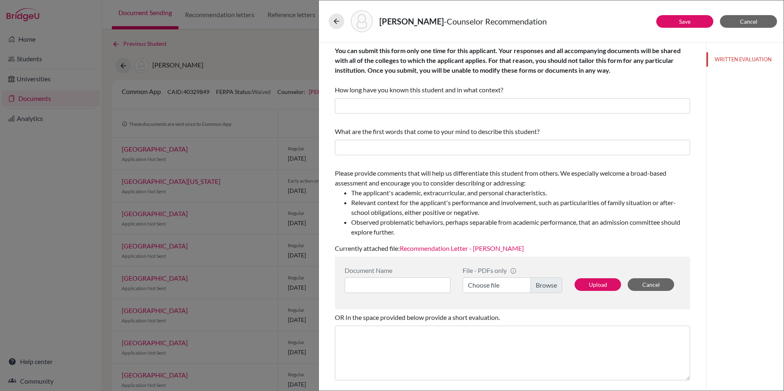 The height and width of the screenshot is (391, 784). Describe the element at coordinates (521, 193) in the screenshot. I see `li: The applicant's academic, extracurricular, and personal characteristics.` at that location.